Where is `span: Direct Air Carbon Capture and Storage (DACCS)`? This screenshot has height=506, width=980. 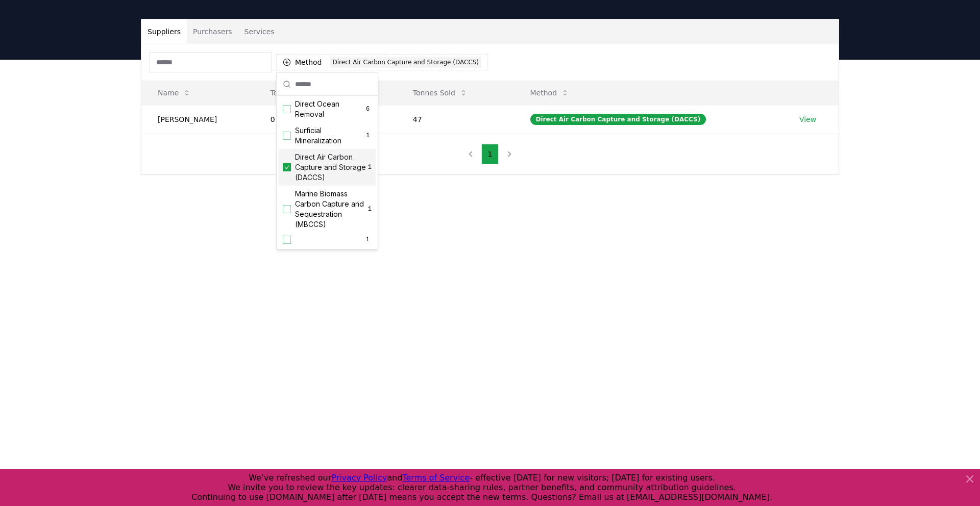 span: Direct Air Carbon Capture and Storage (DACCS) is located at coordinates (331, 168).